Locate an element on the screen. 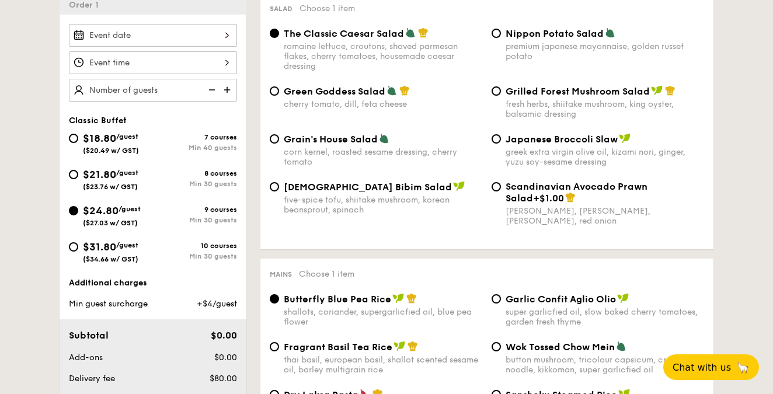  div: fresh herbs, shiitake mushroom, king oyster, balsamic dressing is located at coordinates (605, 109).